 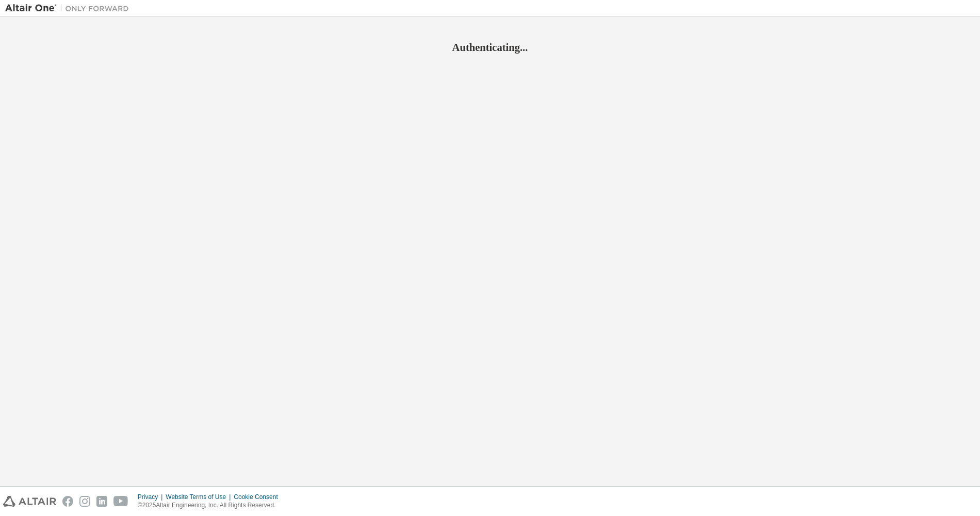 What do you see at coordinates (259, 498) in the screenshot?
I see `div: Cookie Consent` at bounding box center [259, 498].